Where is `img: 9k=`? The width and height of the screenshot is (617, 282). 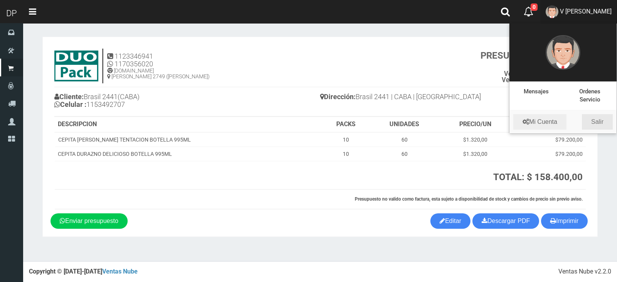 img: 9k= is located at coordinates (76, 66).